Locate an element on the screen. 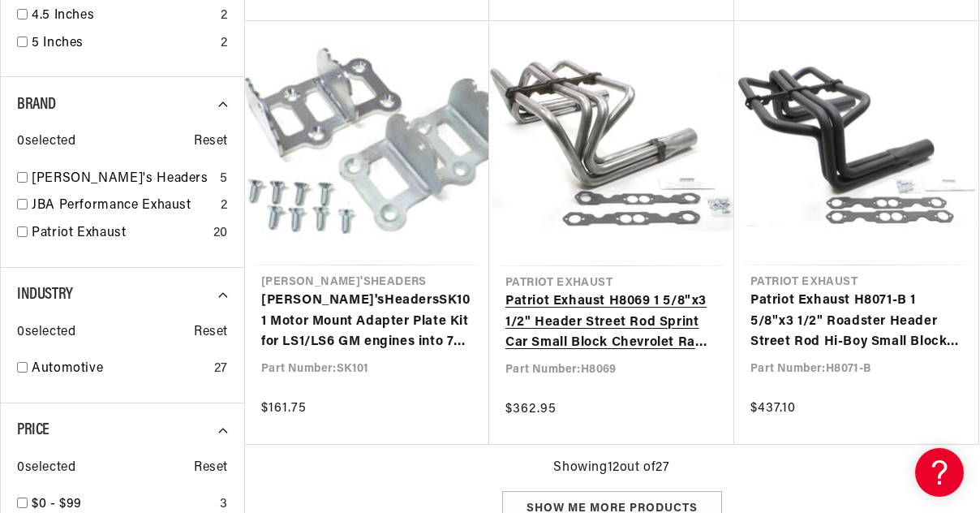 Image resolution: width=980 pixels, height=513 pixels. span: Price is located at coordinates (34, 430).